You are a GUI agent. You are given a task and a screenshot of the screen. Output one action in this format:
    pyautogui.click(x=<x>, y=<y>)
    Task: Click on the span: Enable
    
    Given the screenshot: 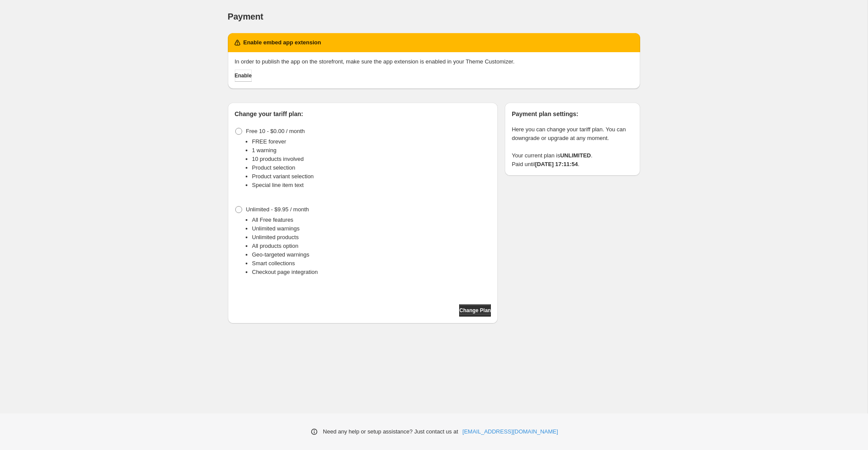 What is the action you would take?
    pyautogui.click(x=243, y=76)
    